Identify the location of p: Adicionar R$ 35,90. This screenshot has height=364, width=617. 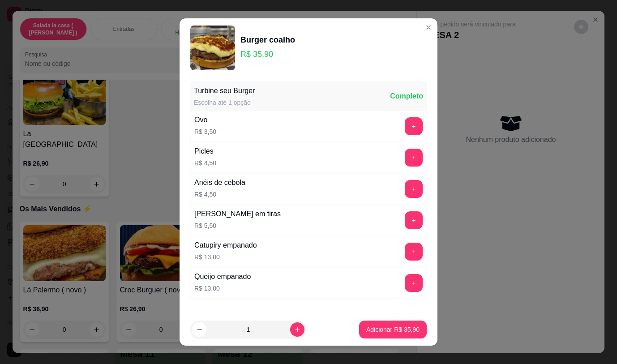
(392, 330).